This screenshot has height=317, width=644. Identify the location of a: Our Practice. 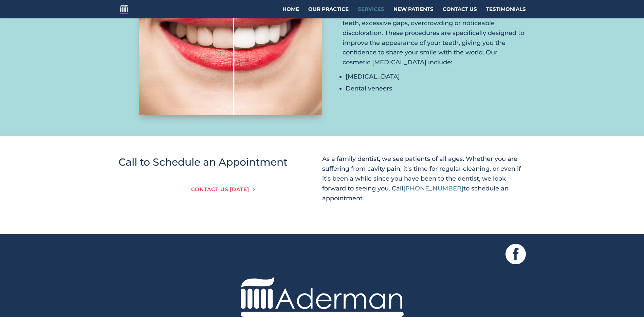
(328, 12).